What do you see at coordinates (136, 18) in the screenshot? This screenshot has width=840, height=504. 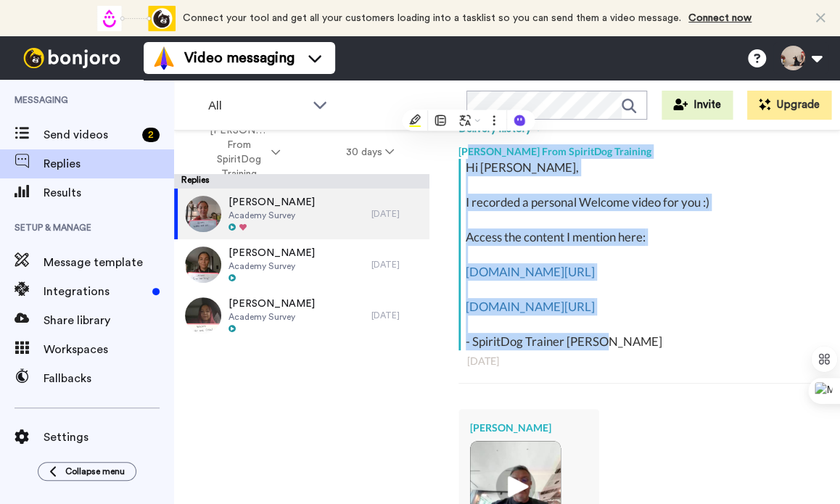 I see `div: animation` at bounding box center [136, 18].